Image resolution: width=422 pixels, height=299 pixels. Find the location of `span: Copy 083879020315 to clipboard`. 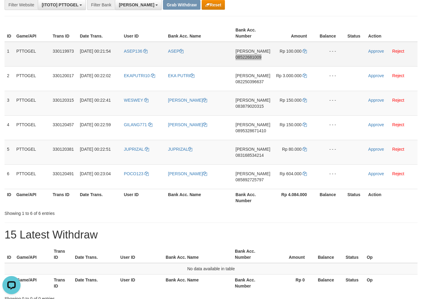

span: Copy 083879020315 to clipboard is located at coordinates (249, 106).